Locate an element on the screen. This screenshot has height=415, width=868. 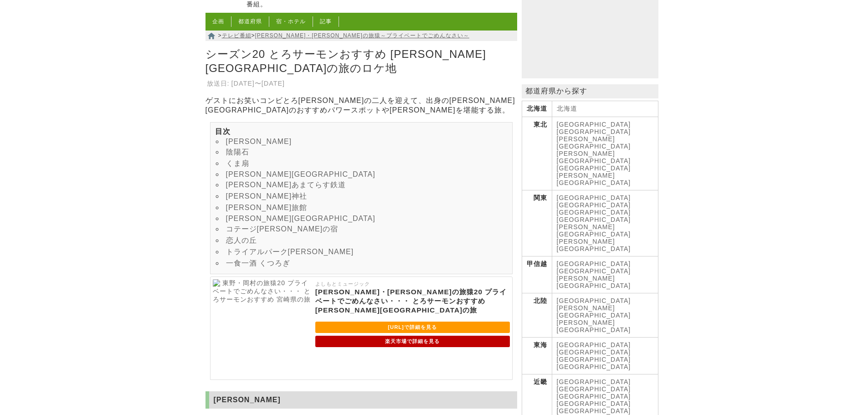
th: 北海道 is located at coordinates (537, 109).